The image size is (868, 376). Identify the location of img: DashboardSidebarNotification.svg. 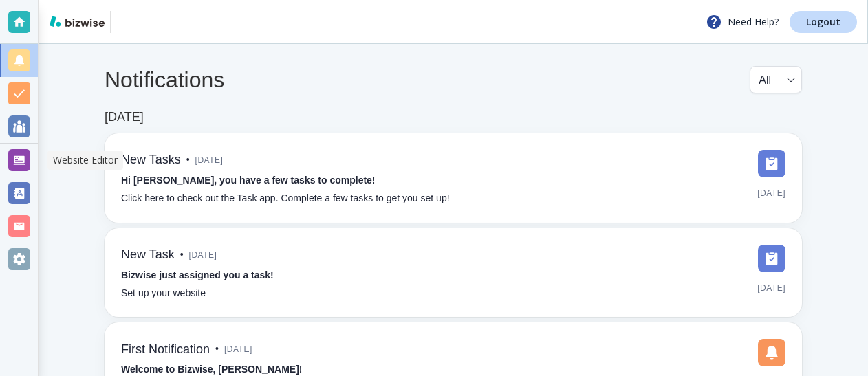
(771, 353).